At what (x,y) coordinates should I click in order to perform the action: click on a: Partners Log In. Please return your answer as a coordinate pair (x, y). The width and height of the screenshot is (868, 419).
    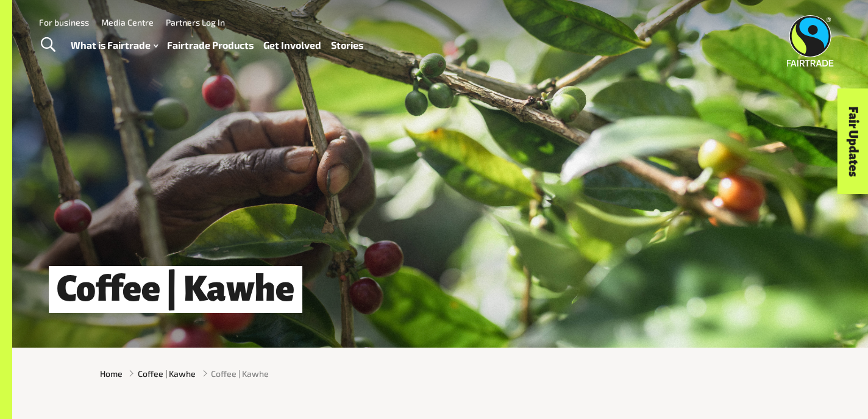
    Looking at the image, I should click on (195, 22).